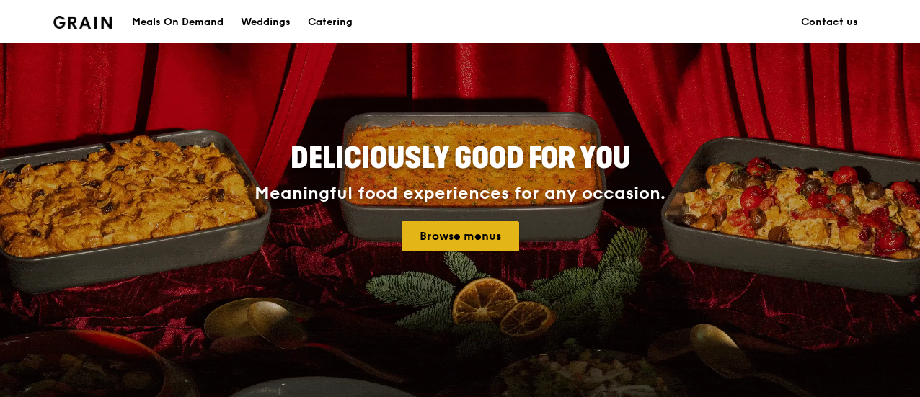 This screenshot has height=397, width=920. I want to click on a: Weddings, so click(265, 22).